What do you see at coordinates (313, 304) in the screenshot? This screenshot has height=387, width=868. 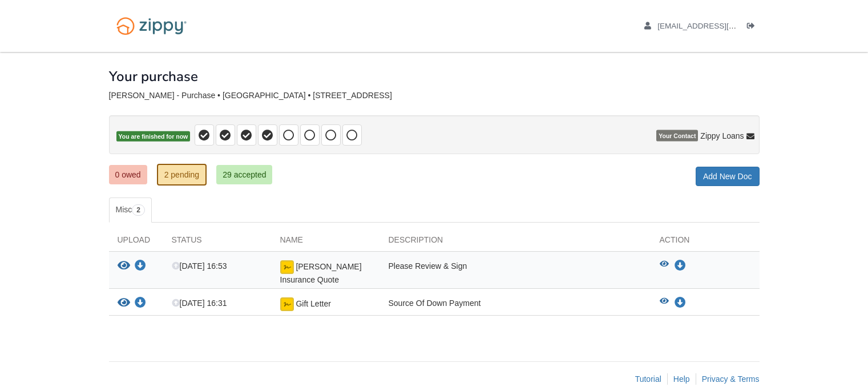 I see `span: Gift Letter` at bounding box center [313, 304].